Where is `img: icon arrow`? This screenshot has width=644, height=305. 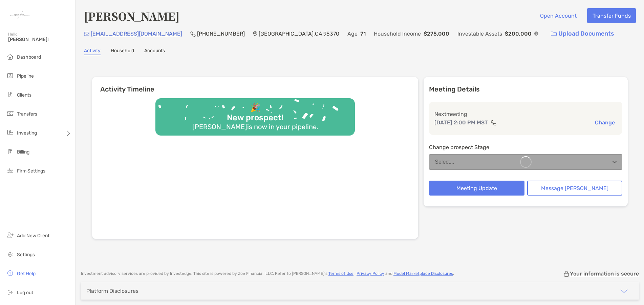 img: icon arrow is located at coordinates (624, 291).